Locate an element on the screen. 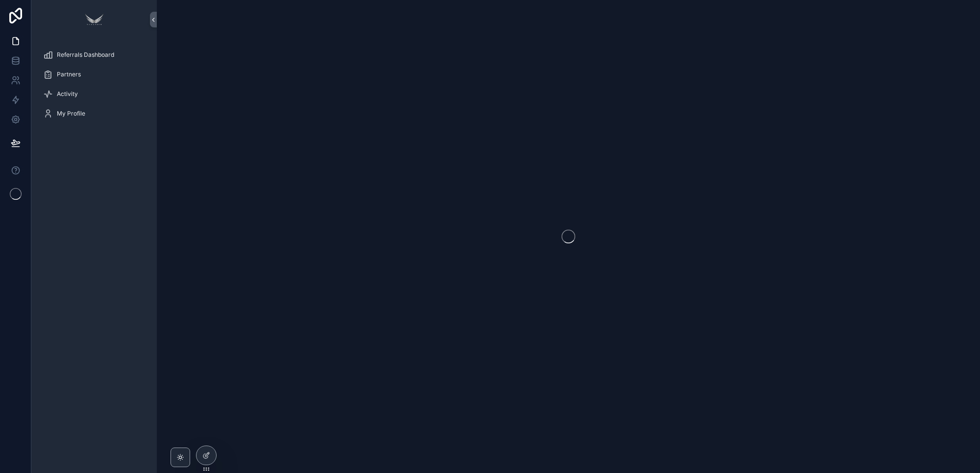 This screenshot has height=473, width=980. a: Partners is located at coordinates (94, 74).